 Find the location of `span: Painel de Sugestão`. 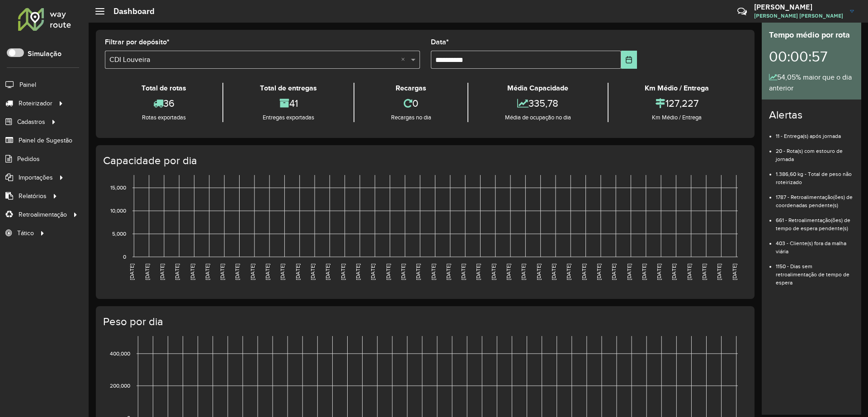

span: Painel de Sugestão is located at coordinates (46, 140).